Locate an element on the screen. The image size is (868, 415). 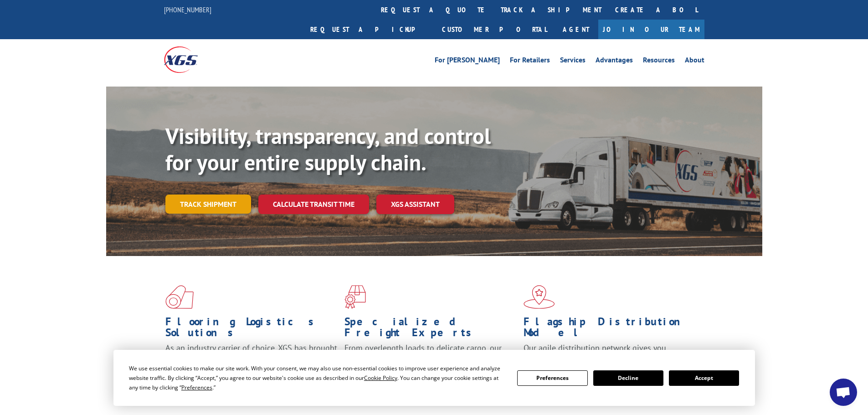
a: Customer Portal is located at coordinates (494, 30).